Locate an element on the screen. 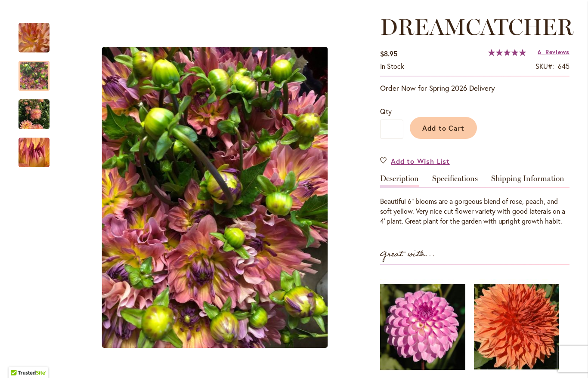 The height and width of the screenshot is (378, 588). div: 100% is located at coordinates (507, 53).